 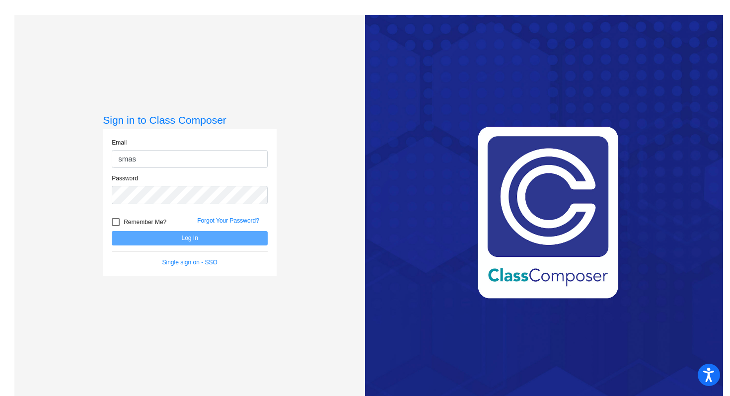 What do you see at coordinates (145, 222) in the screenshot?
I see `span: Remember Me?` at bounding box center [145, 222].